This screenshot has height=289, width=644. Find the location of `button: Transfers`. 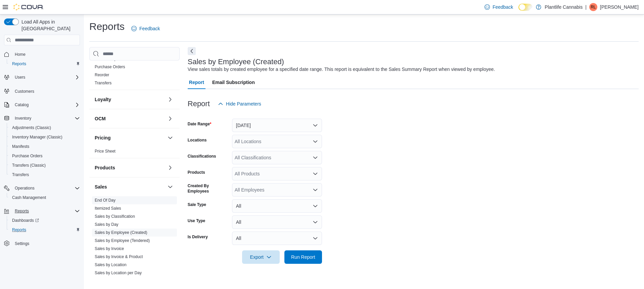

button: Transfers is located at coordinates (45, 175).